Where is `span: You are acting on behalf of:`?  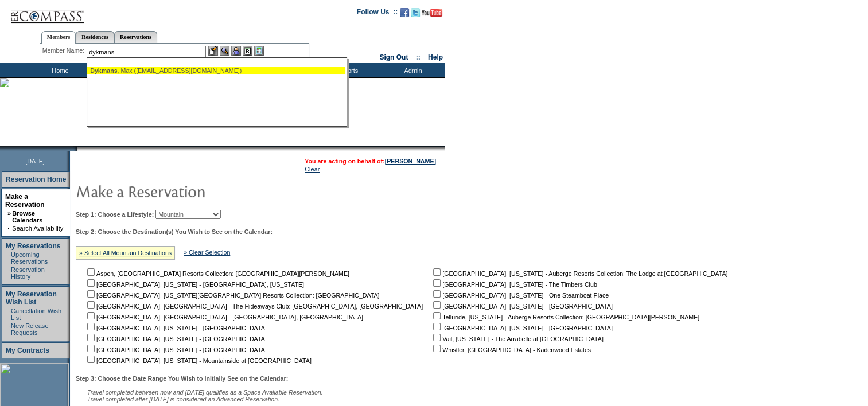 span: You are acting on behalf of: is located at coordinates (370, 161).